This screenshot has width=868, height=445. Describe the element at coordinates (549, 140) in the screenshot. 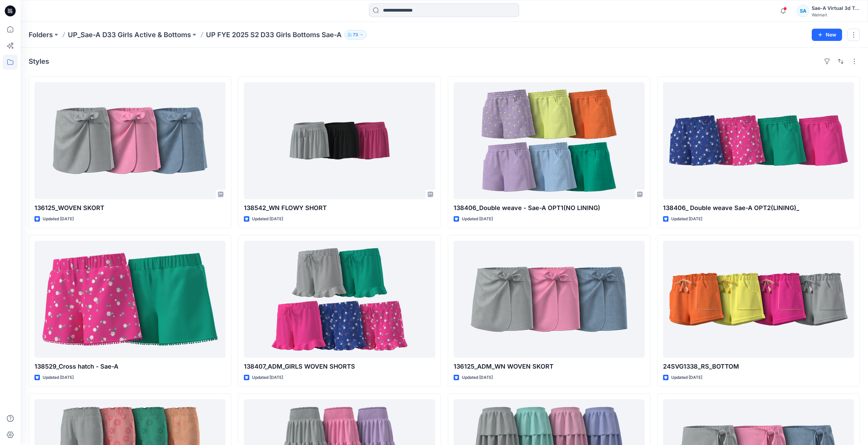

I see `a: 138406_Double weave - Sae-A OPT1(NO LINING)` at that location.